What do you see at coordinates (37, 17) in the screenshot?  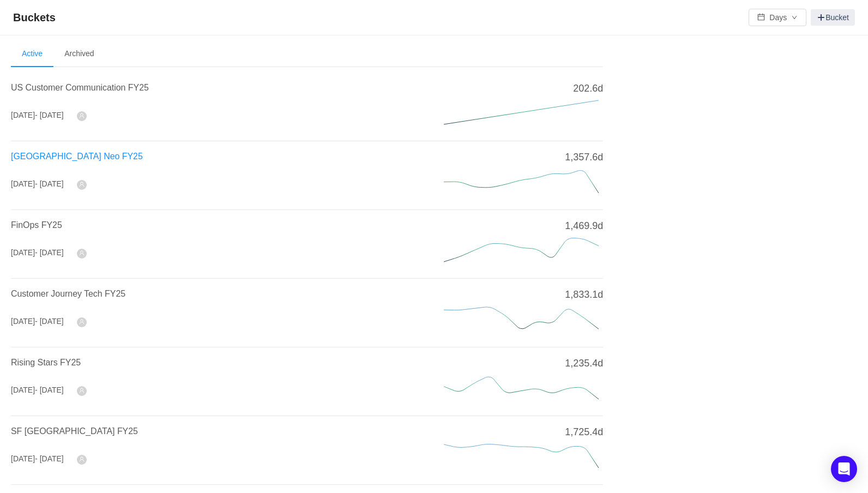 I see `span: Buckets` at bounding box center [37, 17].